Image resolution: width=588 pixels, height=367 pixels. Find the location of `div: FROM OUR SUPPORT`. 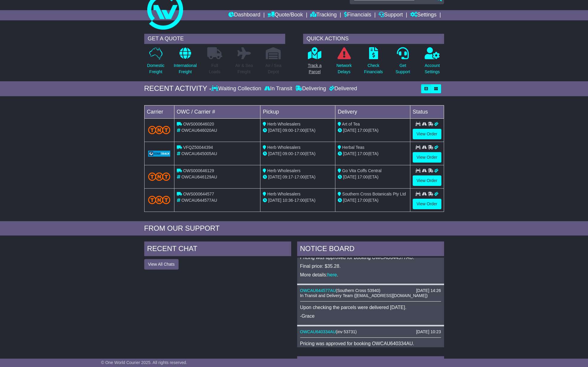

div: FROM OUR SUPPORT is located at coordinates (294, 228).